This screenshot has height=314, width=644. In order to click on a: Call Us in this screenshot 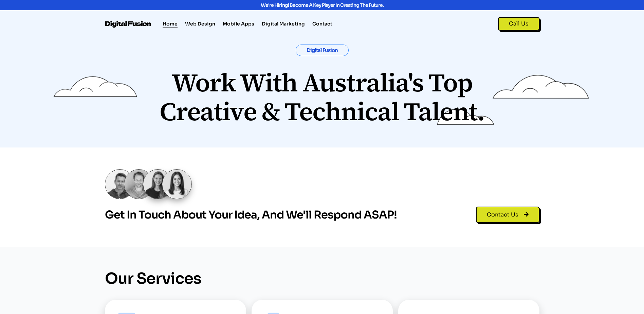, I will do `click(519, 24)`.